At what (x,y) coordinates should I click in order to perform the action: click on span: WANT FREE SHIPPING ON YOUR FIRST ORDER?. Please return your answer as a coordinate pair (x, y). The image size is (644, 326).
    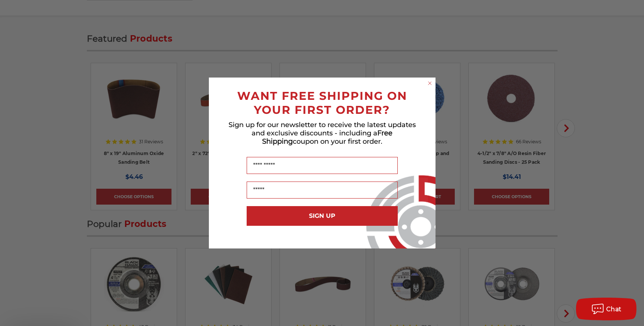
    Looking at the image, I should click on (322, 103).